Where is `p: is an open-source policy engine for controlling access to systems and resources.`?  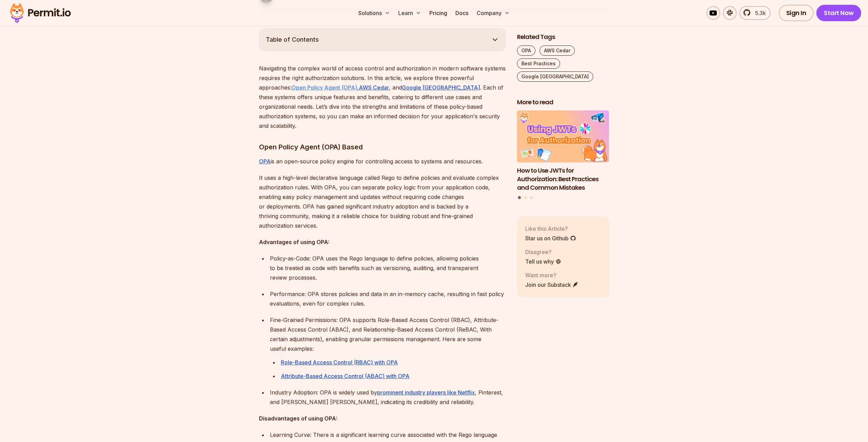
p: is an open-source policy engine for controlling access to systems and resources. is located at coordinates (382, 162).